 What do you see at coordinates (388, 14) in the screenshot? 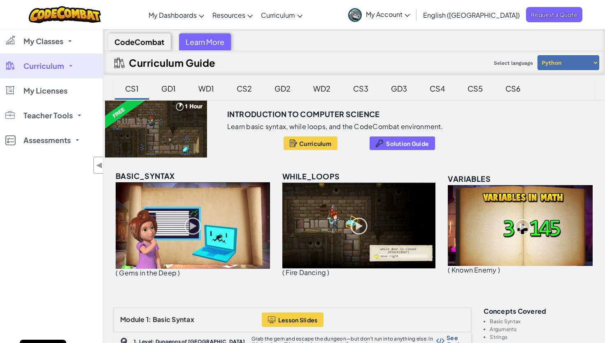
I see `span: My Account` at bounding box center [388, 14].